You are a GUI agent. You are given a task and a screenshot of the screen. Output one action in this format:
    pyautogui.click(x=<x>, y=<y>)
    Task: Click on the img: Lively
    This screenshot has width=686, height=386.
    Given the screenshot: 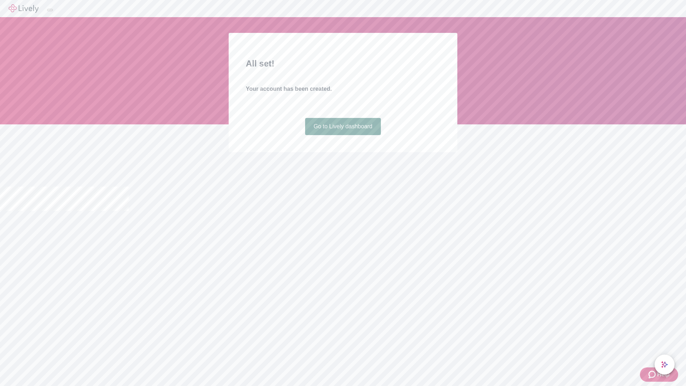 What is the action you would take?
    pyautogui.click(x=24, y=9)
    